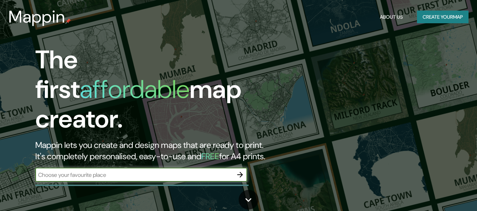  What do you see at coordinates (210, 156) in the screenshot?
I see `h5: FREE` at bounding box center [210, 156].